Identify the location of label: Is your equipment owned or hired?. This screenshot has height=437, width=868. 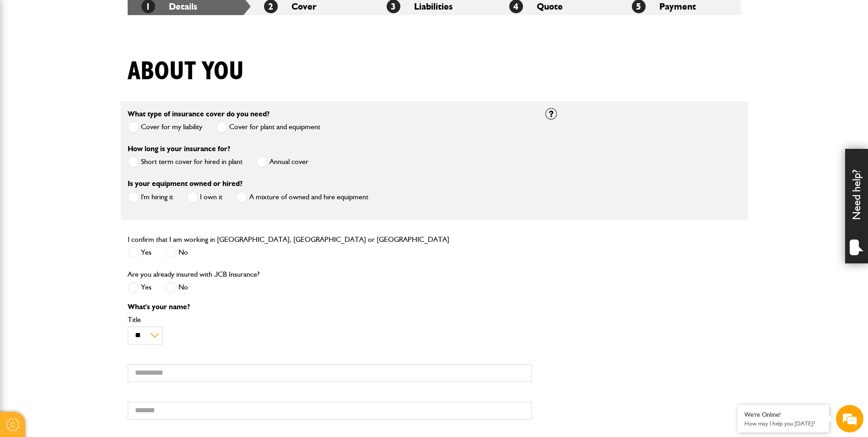
(185, 183).